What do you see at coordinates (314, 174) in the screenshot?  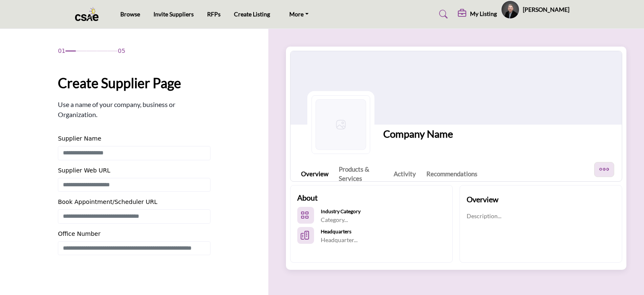 I see `a: Overview` at bounding box center [314, 174].